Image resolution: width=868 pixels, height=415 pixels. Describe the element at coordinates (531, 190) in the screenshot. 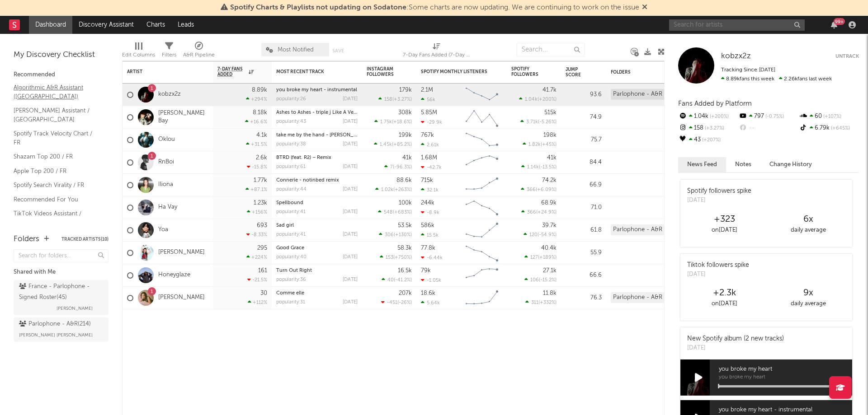

I see `span: 366` at that location.